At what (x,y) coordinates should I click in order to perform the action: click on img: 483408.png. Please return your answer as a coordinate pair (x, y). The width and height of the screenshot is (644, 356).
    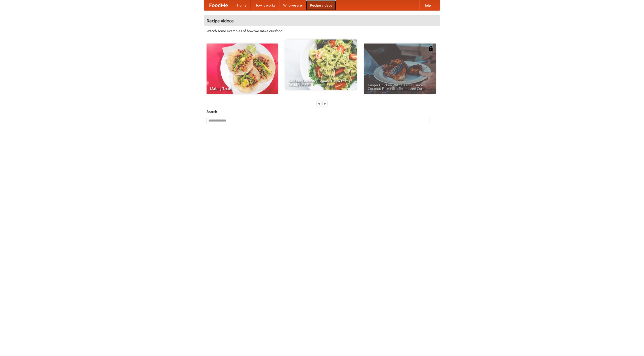
    Looking at the image, I should click on (431, 48).